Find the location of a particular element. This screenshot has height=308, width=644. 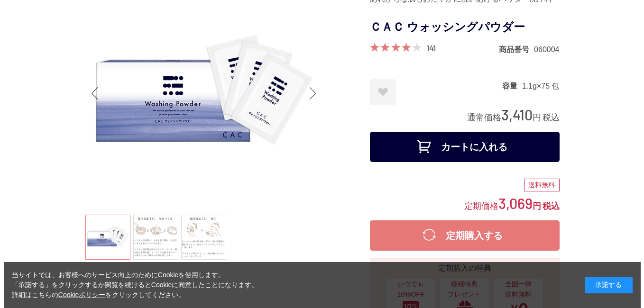

div: 送料無料 is located at coordinates (538, 185).